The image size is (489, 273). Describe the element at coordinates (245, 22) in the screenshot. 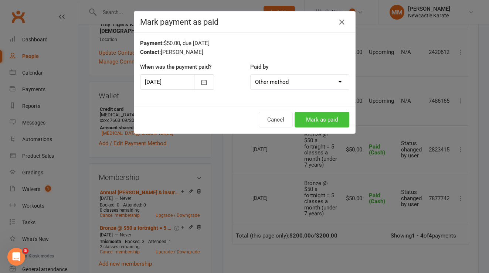

I see `h4: Mark payment as paid` at that location.